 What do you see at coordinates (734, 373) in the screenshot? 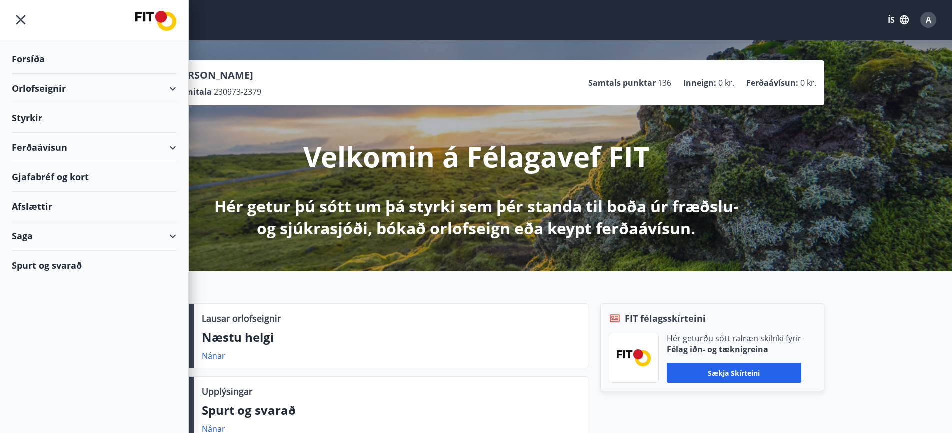
I see `button: Sækja skírteini` at bounding box center [734, 373].